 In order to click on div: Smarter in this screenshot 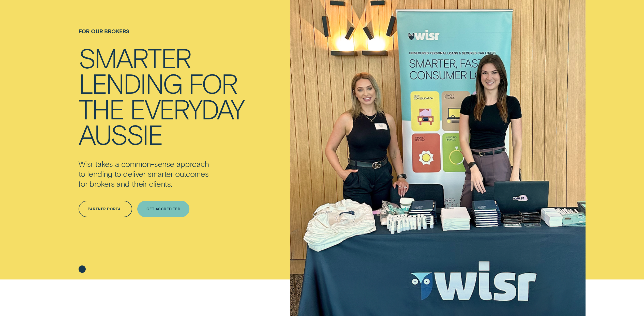, I will do `click(135, 57)`.